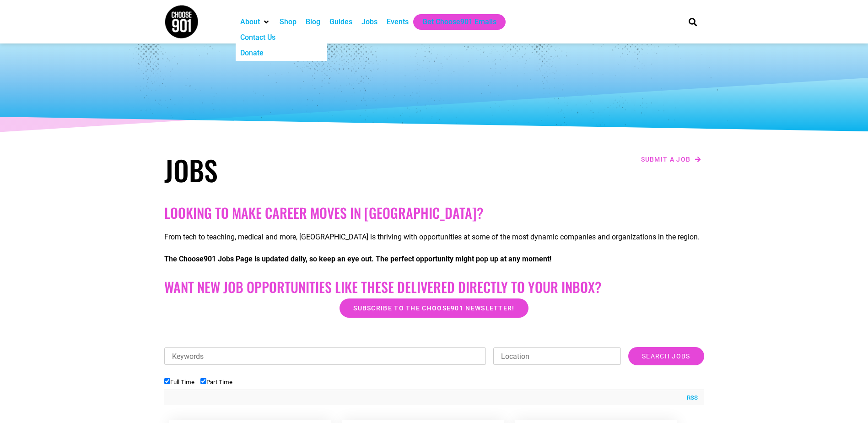 Image resolution: width=868 pixels, height=423 pixels. Describe the element at coordinates (671, 160) in the screenshot. I see `a: Submit a job` at that location.